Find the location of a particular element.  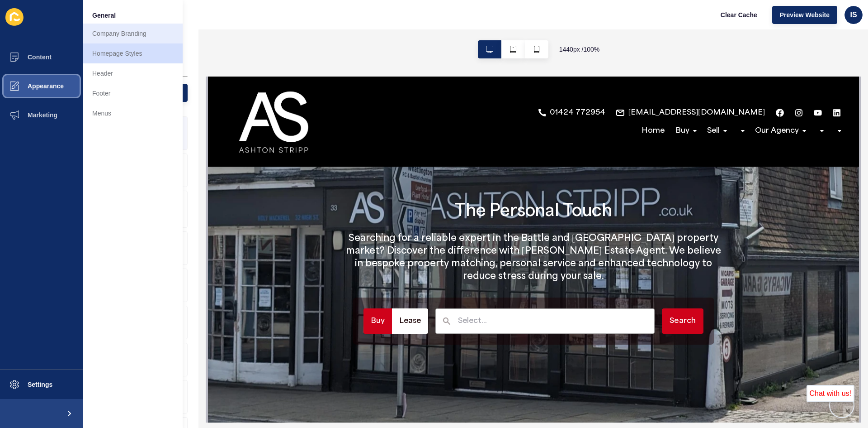

span: General is located at coordinates (104, 16).